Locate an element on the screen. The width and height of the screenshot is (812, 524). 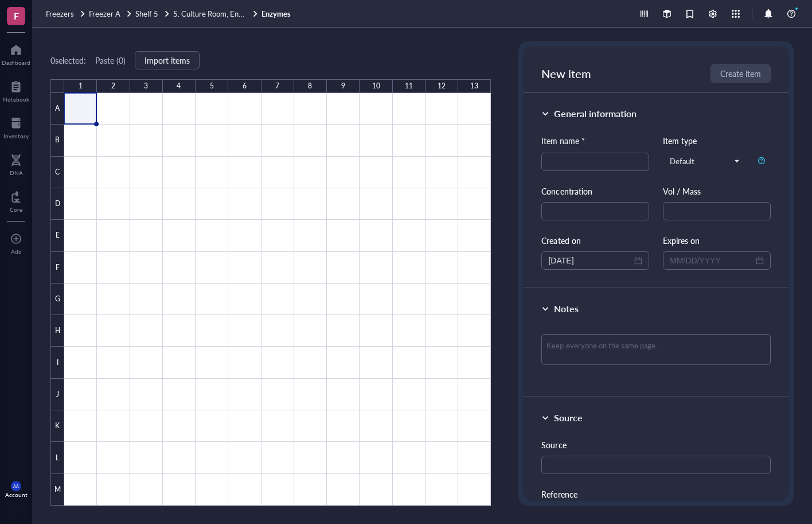
div: Vol / Mass is located at coordinates (717, 191).